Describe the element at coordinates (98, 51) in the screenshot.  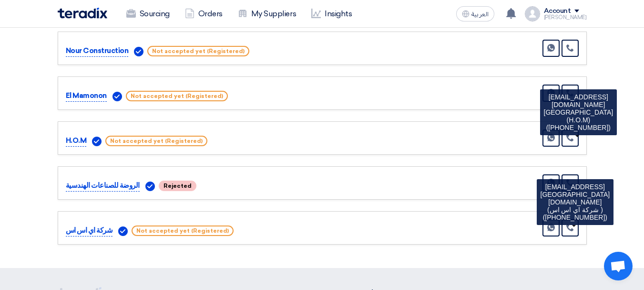
I see `p: Nour Construction` at that location.